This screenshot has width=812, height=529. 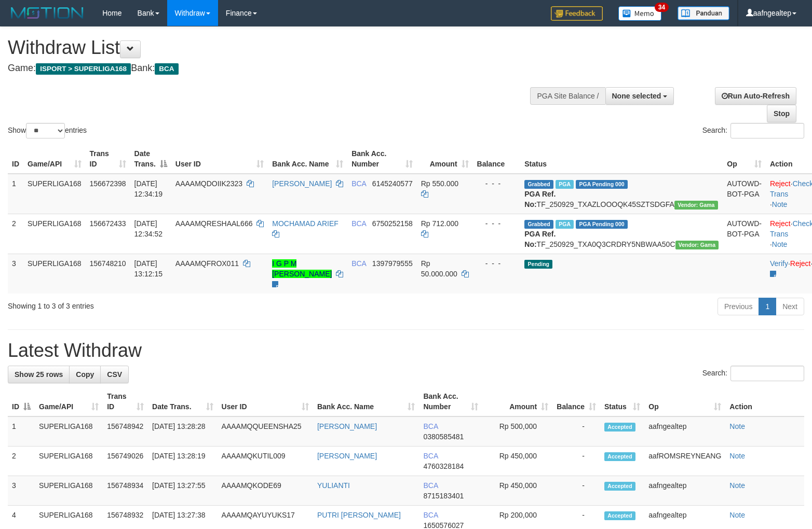 What do you see at coordinates (450, 401) in the screenshot?
I see `th: Bank Acc. Number: activate to sort column ascending` at bounding box center [450, 401].